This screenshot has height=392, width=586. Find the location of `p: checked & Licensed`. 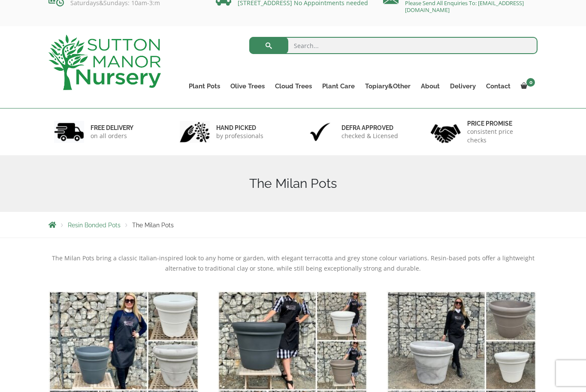

p: checked & Licensed is located at coordinates (370, 136).